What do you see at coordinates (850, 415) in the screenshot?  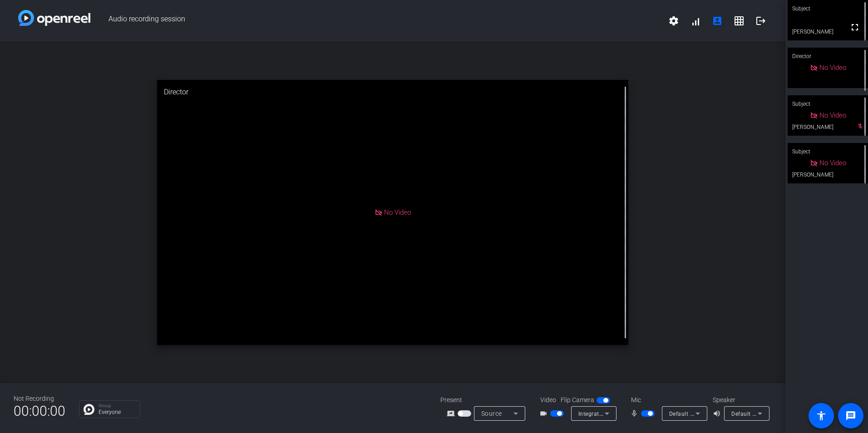 I see `mat-icon: message` at bounding box center [850, 415].